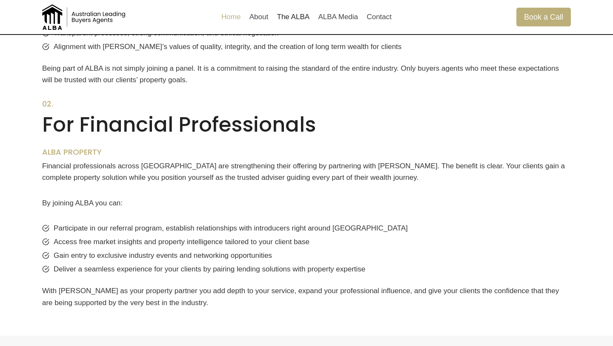  Describe the element at coordinates (306, 74) in the screenshot. I see `p: Being part of ALBA is not simply joining a panel. It is a commitment to raising the standard of t...` at that location.